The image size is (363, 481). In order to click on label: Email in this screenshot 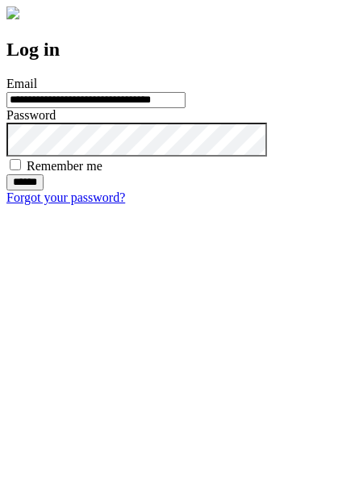, I will do `click(22, 83)`.